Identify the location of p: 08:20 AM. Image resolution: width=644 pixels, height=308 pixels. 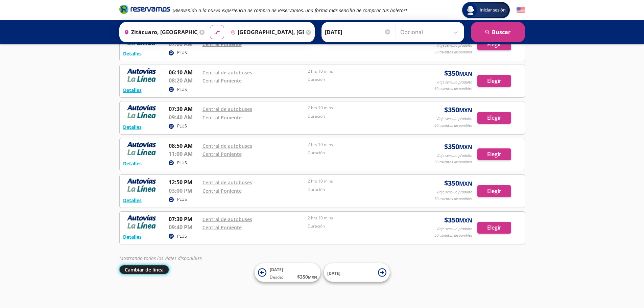
(184, 80).